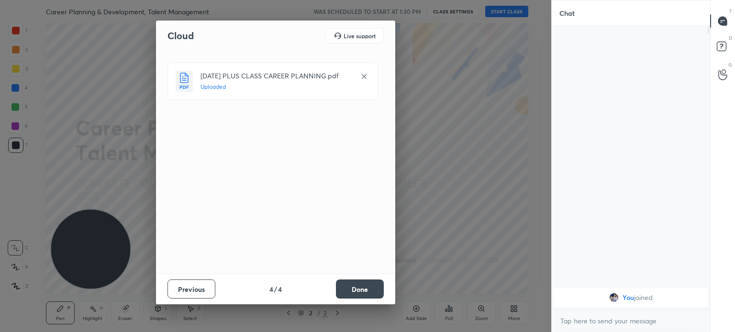 The width and height of the screenshot is (735, 332). Describe the element at coordinates (730, 38) in the screenshot. I see `p: D` at that location.